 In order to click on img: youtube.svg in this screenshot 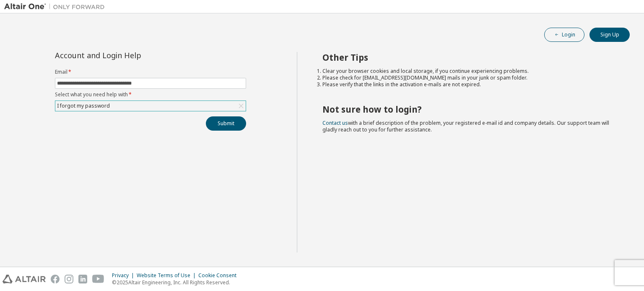, I will do `click(98, 279)`.